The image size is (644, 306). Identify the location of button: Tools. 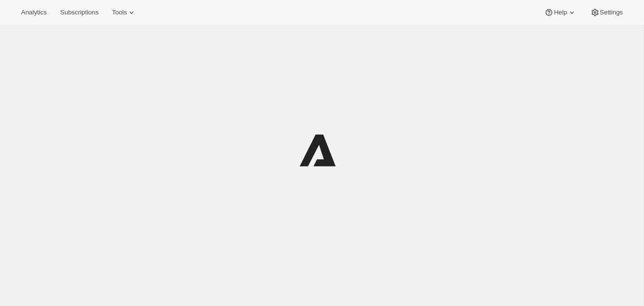
(124, 12).